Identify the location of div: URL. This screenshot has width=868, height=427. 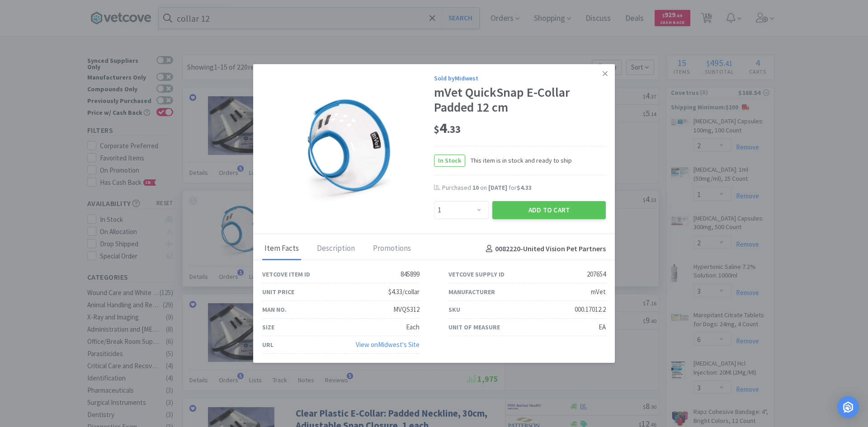
(267, 344).